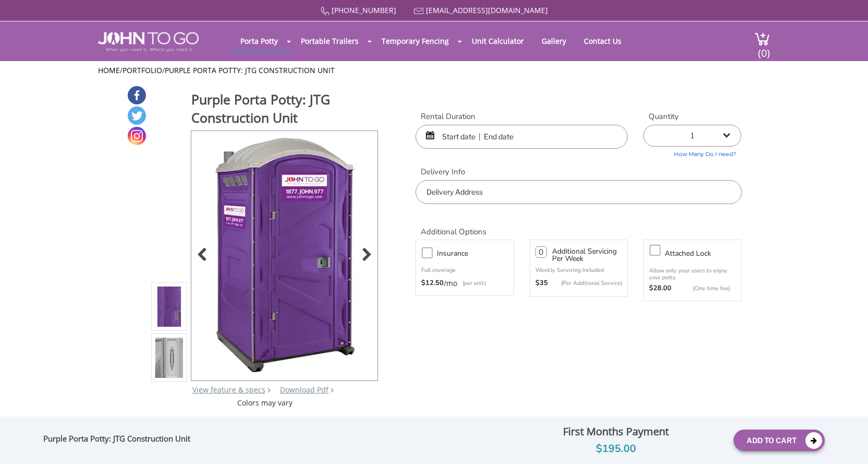  I want to click on img: cart a, so click(762, 39).